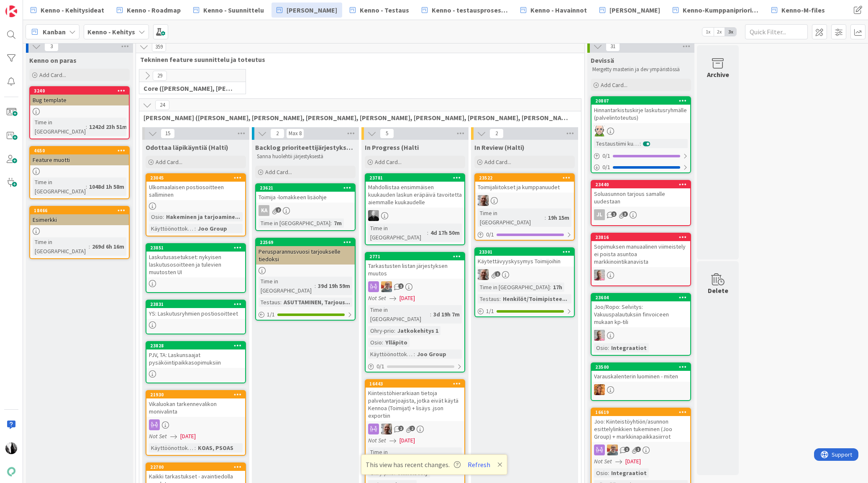  What do you see at coordinates (483, 275) in the screenshot?
I see `img: VH` at bounding box center [483, 275].